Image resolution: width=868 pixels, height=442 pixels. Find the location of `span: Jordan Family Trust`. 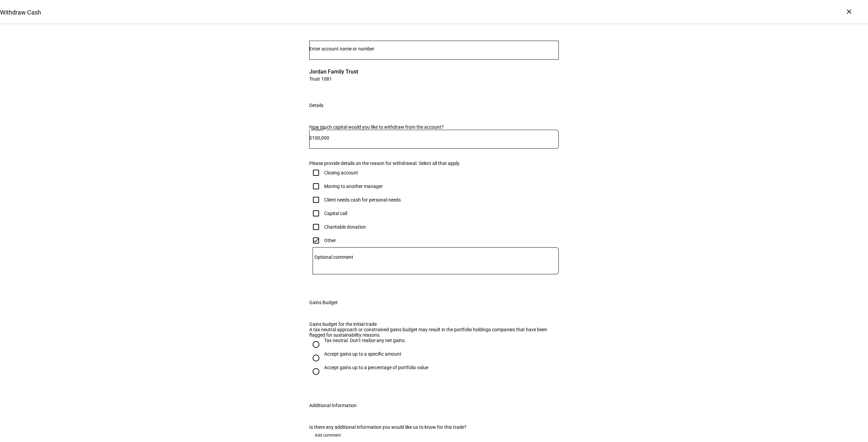

span: Jordan Family Trust is located at coordinates (334, 71).